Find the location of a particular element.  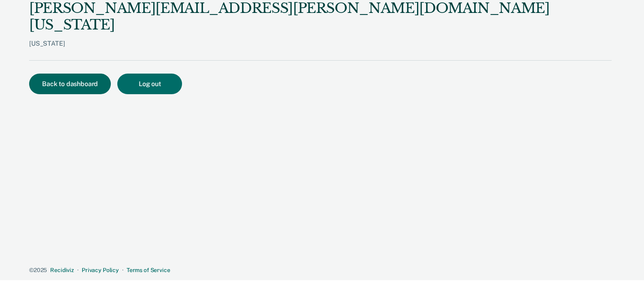

span: © 2025 is located at coordinates (38, 270).